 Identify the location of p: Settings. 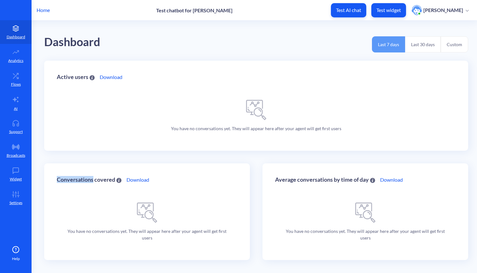
(16, 203).